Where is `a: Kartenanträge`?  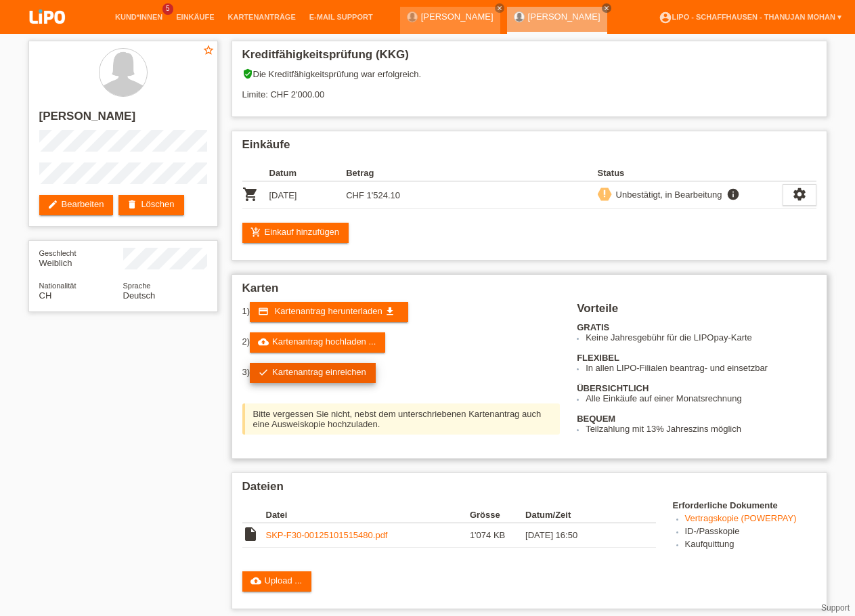 a: Kartenanträge is located at coordinates (262, 17).